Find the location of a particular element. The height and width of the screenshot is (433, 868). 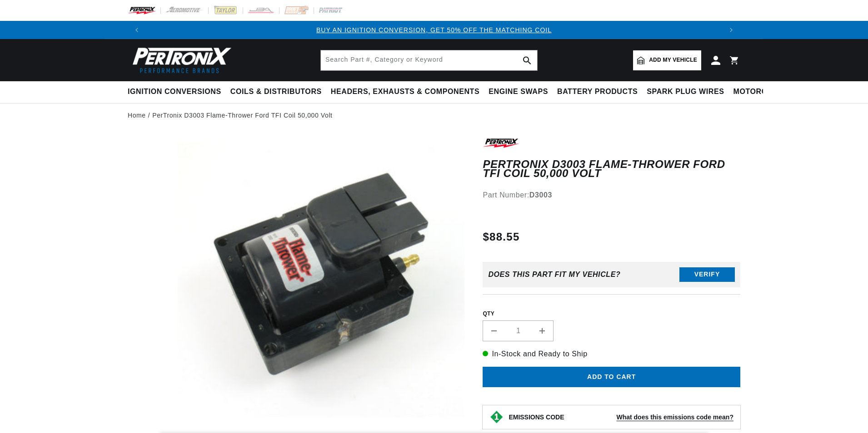

div: Part Number: is located at coordinates (611, 195).